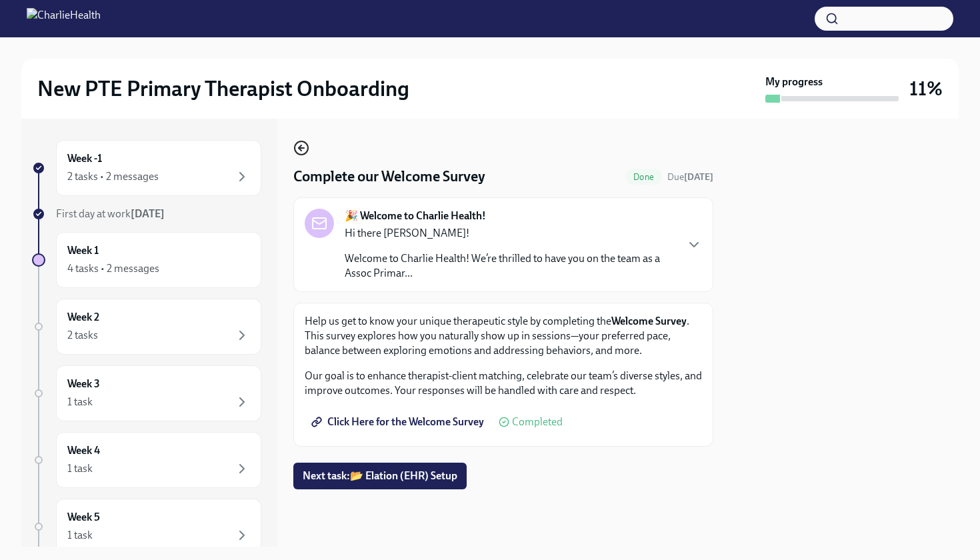 The image size is (980, 560). What do you see at coordinates (537, 422) in the screenshot?
I see `span: Completed` at bounding box center [537, 422].